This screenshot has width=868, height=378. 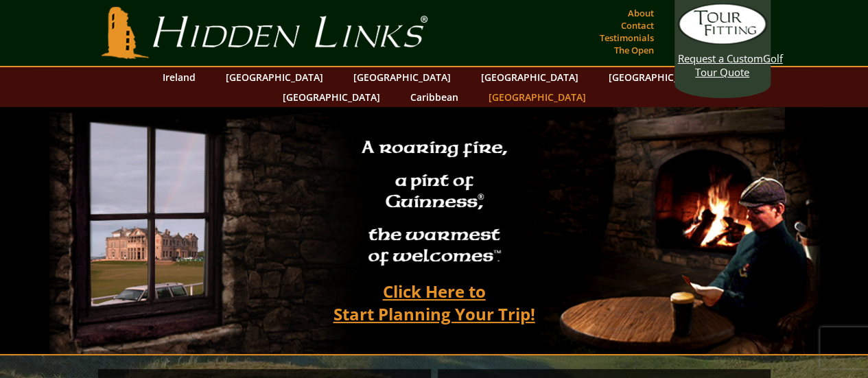 I want to click on a: Ireland, so click(x=179, y=77).